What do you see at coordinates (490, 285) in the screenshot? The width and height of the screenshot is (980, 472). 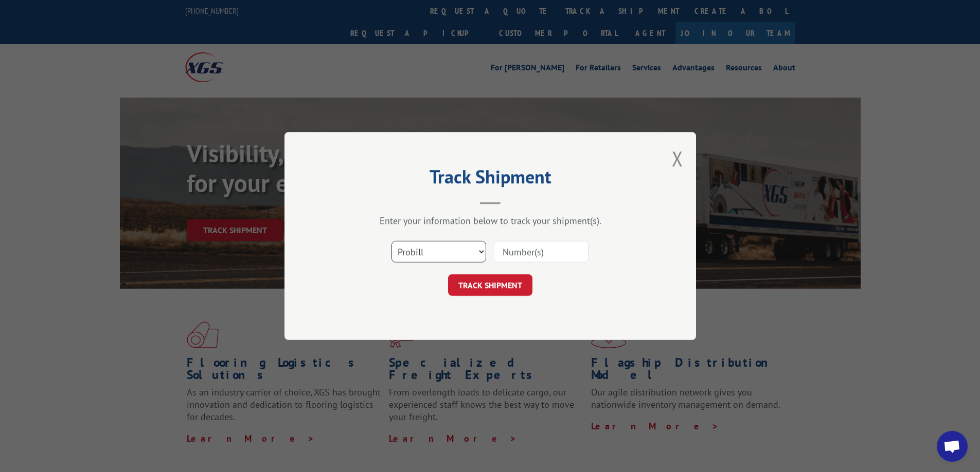 I see `button: TRACK SHIPMENT` at bounding box center [490, 285].